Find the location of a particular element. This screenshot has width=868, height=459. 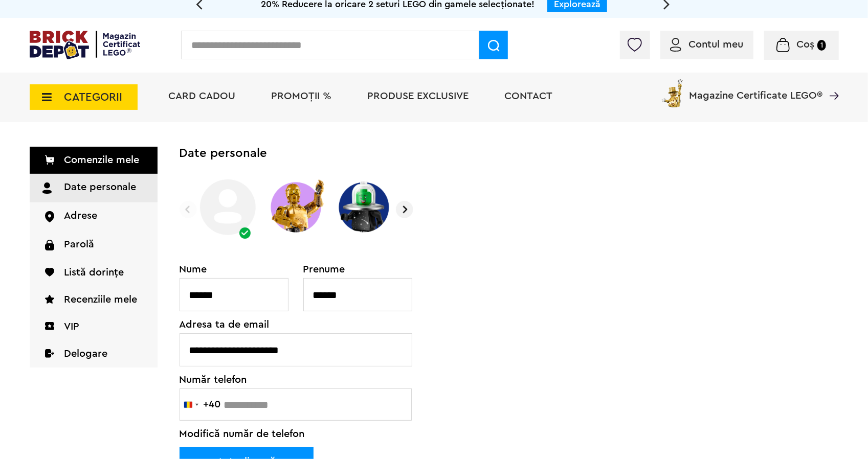

label: Adresa ta de email is located at coordinates (296, 325).